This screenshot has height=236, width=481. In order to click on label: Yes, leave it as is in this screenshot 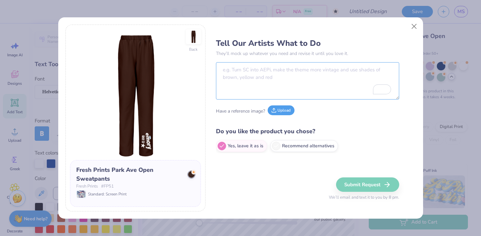, I will do `click(242, 146)`.